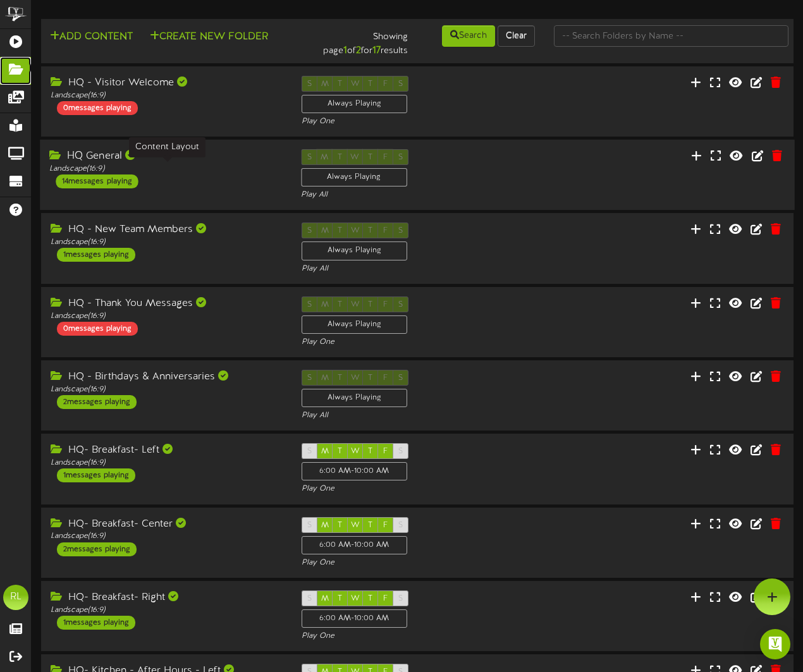  Describe the element at coordinates (208, 37) in the screenshot. I see `button: Create New Folder` at that location.